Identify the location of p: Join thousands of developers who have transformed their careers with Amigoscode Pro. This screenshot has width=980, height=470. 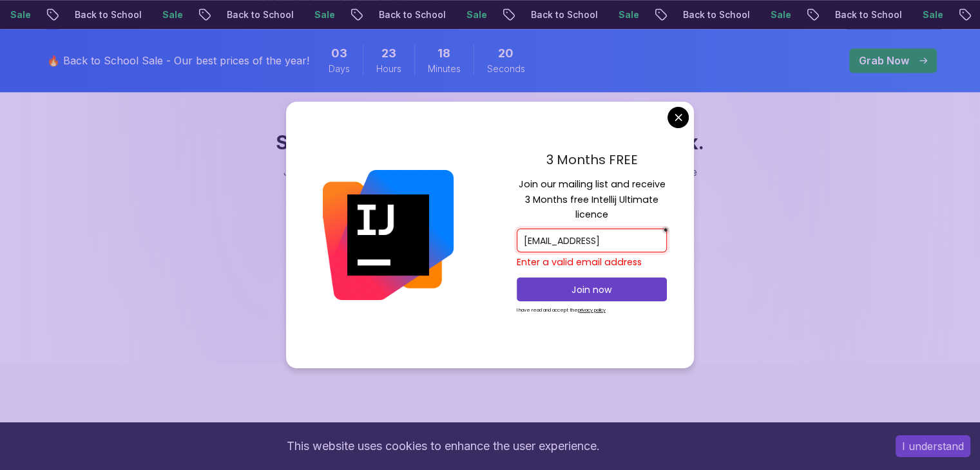
(490, 180).